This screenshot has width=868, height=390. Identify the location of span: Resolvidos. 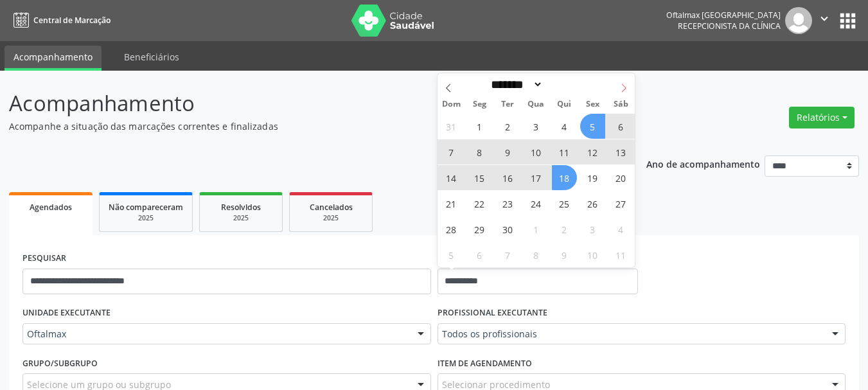
(241, 207).